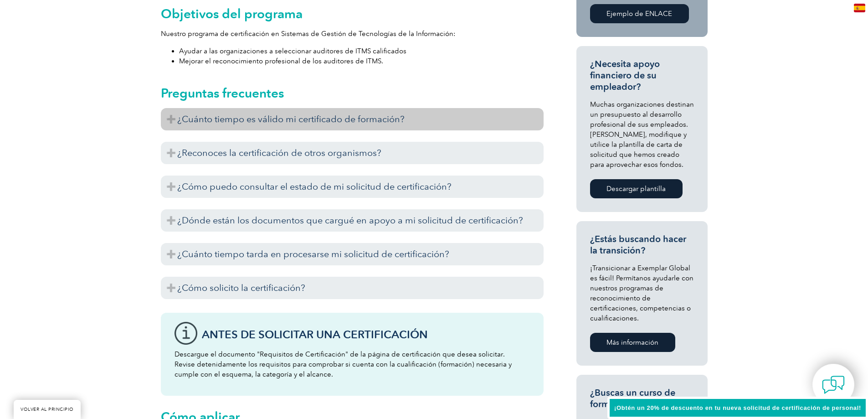  What do you see at coordinates (313, 254) in the screenshot?
I see `font: ¿Cuánto tiempo tarda en procesarse mi solicitud de certificación?` at bounding box center [313, 254].